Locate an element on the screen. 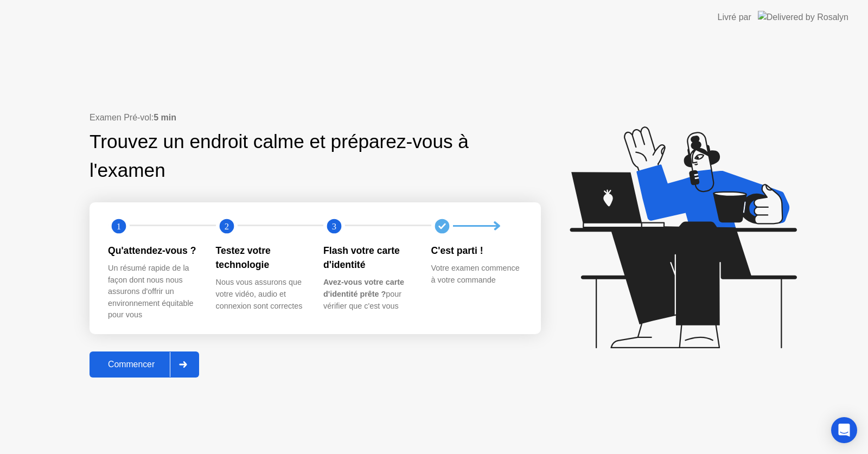  div: Open Intercom Messenger is located at coordinates (844, 430).